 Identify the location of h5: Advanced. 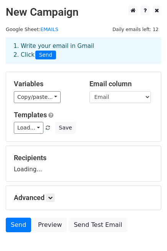
(83, 198).